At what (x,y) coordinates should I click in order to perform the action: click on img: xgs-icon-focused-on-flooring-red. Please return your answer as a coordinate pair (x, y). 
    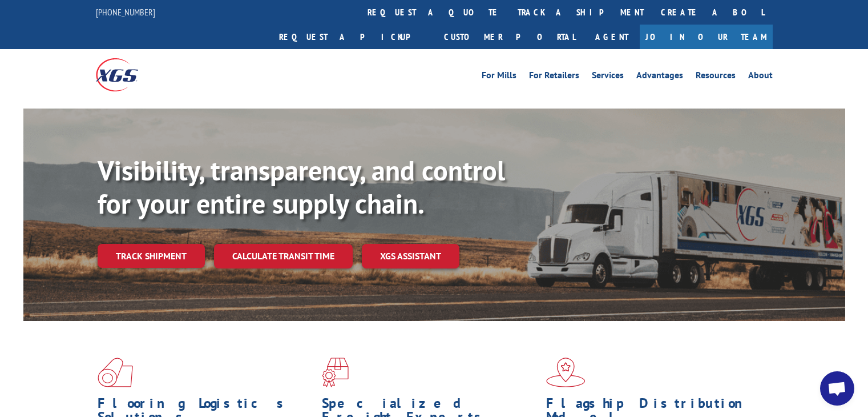
    Looking at the image, I should click on (335, 373).